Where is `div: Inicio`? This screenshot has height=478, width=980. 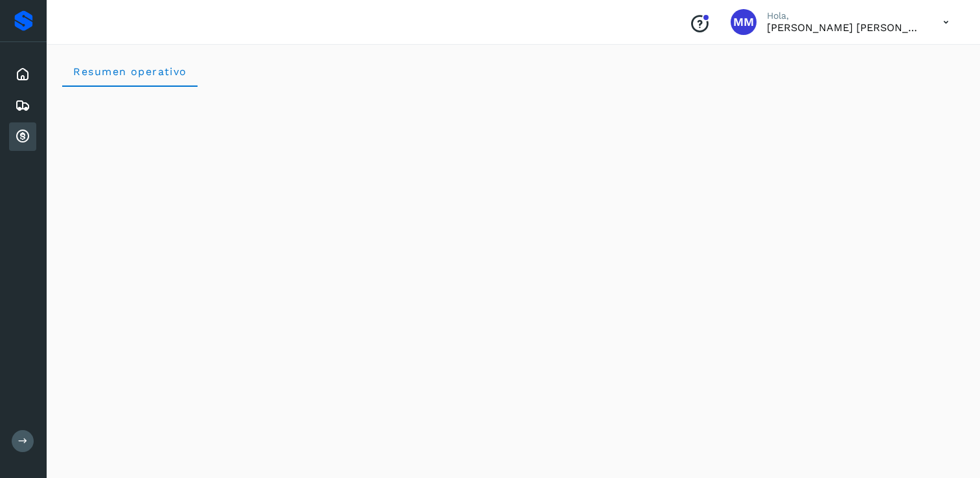
div: Inicio is located at coordinates (23, 74).